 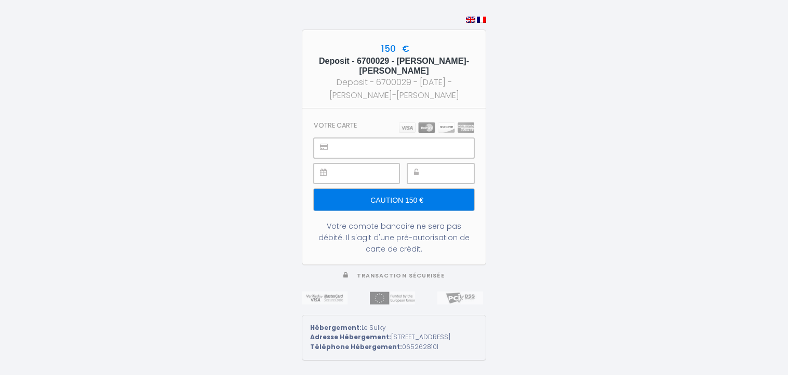 What do you see at coordinates (350, 337) in the screenshot?
I see `strong: Adresse Hébergement:` at bounding box center [350, 337].